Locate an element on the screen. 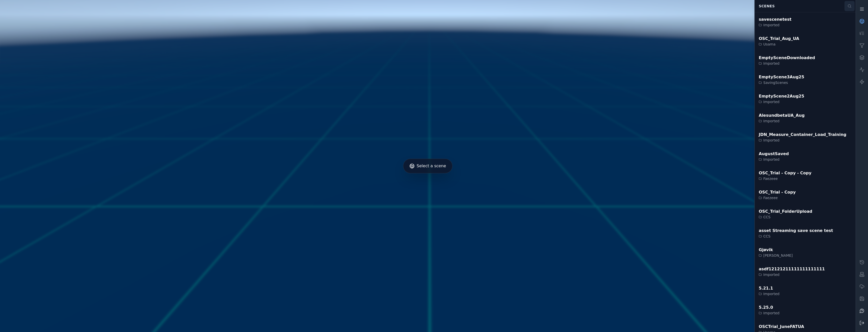 Image resolution: width=868 pixels, height=332 pixels. div: OSC_Trial_FolderUpload is located at coordinates (786, 212).